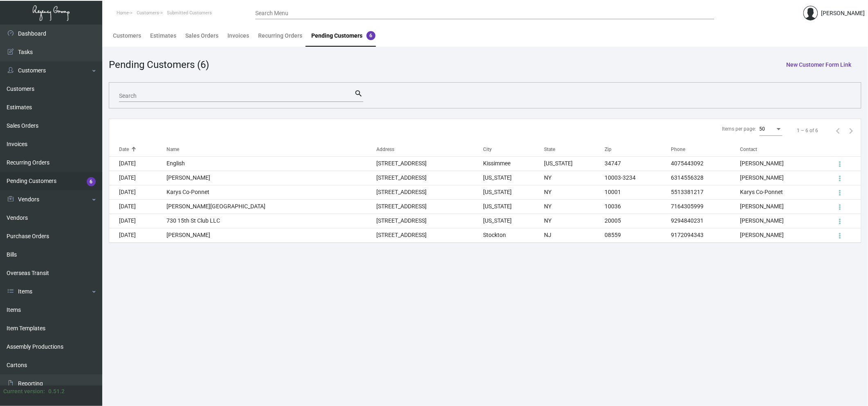 This screenshot has height=406, width=868. What do you see at coordinates (57, 391) in the screenshot?
I see `div: 0.51.2` at bounding box center [57, 391].